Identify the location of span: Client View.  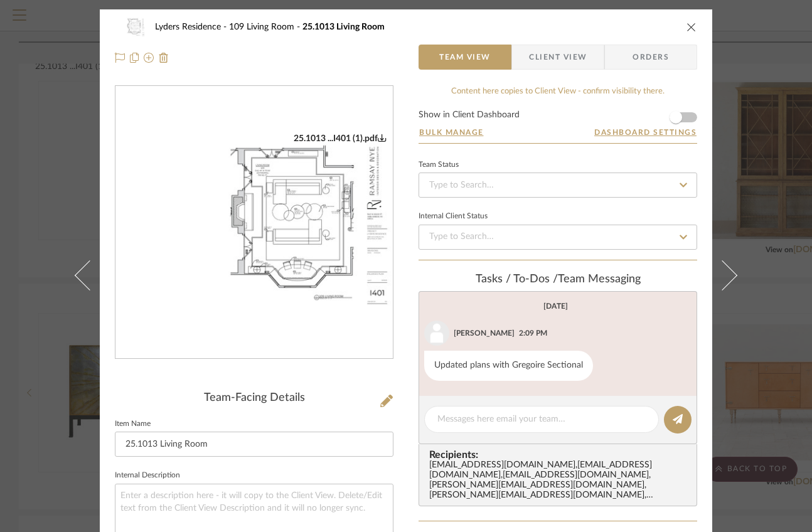
(558, 57).